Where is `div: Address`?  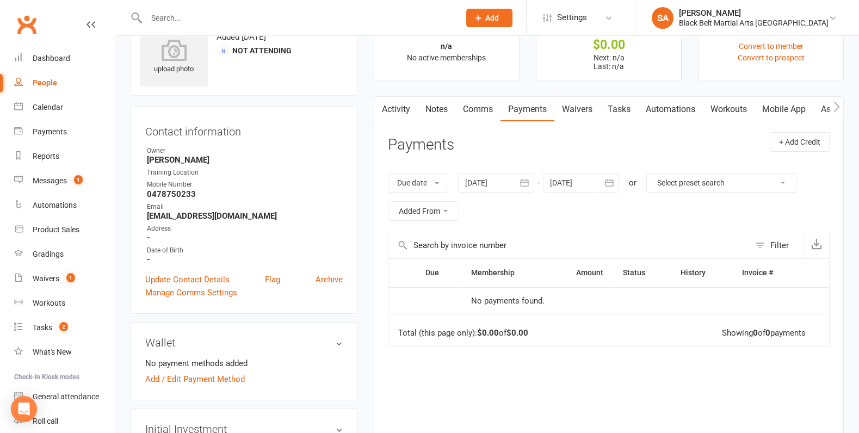 div: Address is located at coordinates (245, 229).